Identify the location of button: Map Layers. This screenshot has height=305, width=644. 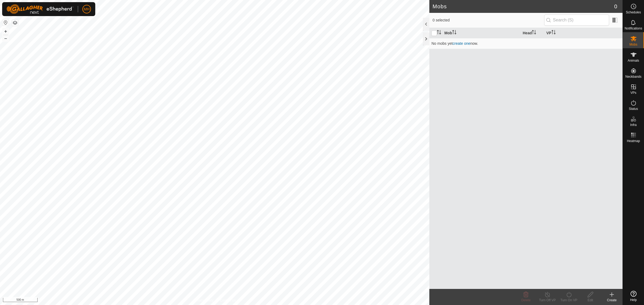
(15, 23).